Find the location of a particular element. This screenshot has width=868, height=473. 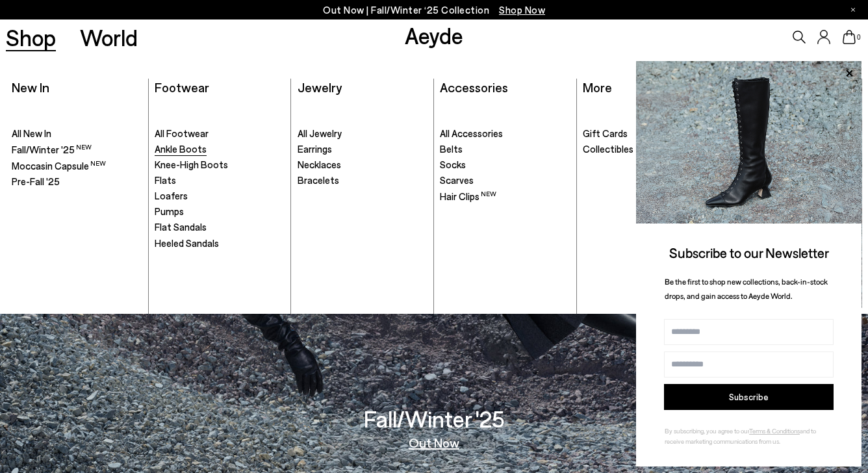

span: All Accessories is located at coordinates (471, 133).